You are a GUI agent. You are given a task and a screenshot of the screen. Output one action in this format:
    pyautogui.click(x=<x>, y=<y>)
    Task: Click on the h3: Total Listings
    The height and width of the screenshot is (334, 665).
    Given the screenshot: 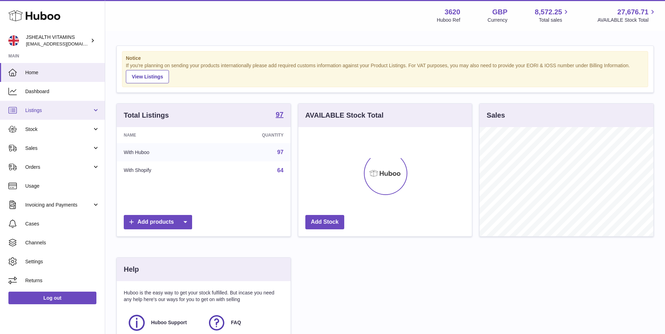 What is the action you would take?
    pyautogui.click(x=146, y=115)
    